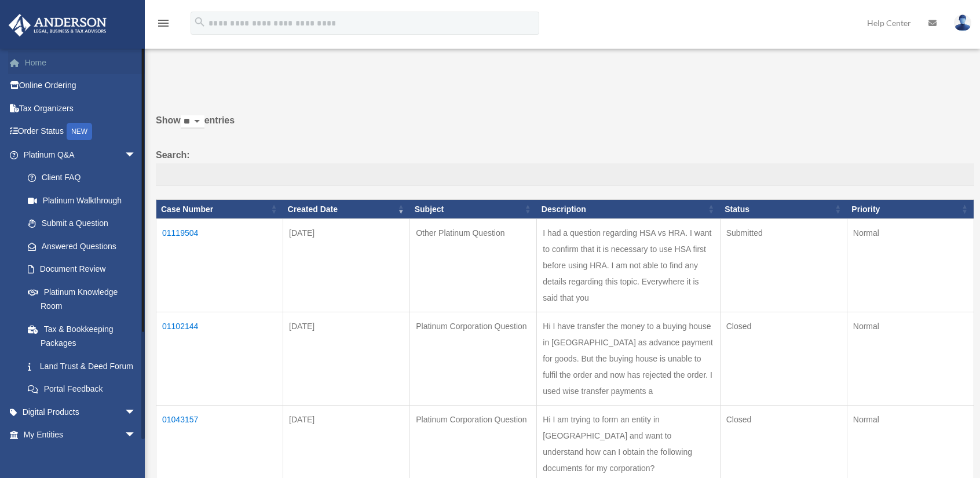 The height and width of the screenshot is (478, 980). I want to click on td: 01102144, so click(220, 359).